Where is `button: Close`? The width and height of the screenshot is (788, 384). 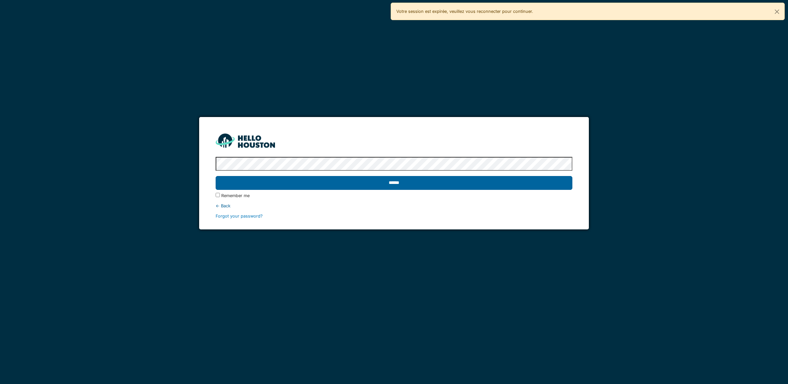
button: Close is located at coordinates (777, 12).